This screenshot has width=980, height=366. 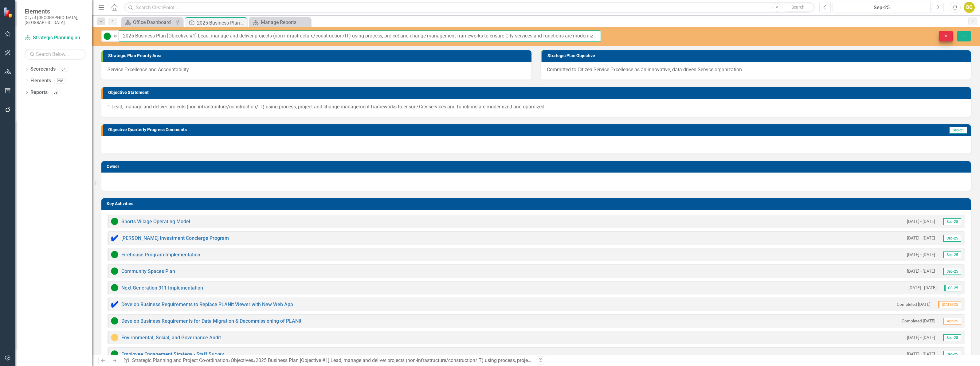 What do you see at coordinates (360, 36) in the screenshot?
I see `input: This field is required` at bounding box center [360, 36].